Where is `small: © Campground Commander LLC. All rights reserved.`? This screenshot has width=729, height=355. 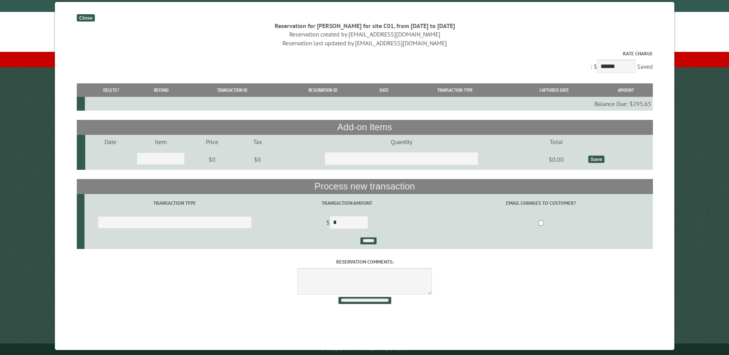 small: © Campground Commander LLC. All rights reserved. is located at coordinates (365, 349).